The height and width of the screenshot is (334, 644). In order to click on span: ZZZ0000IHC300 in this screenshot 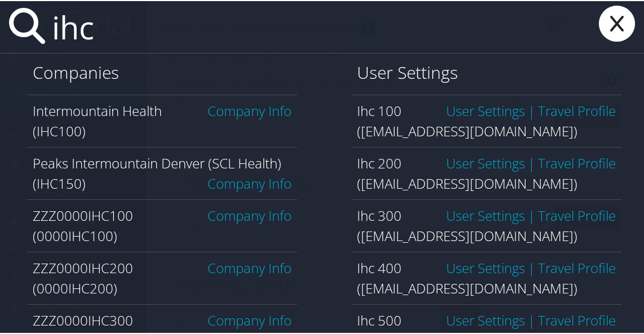, I will do `click(83, 319)`.